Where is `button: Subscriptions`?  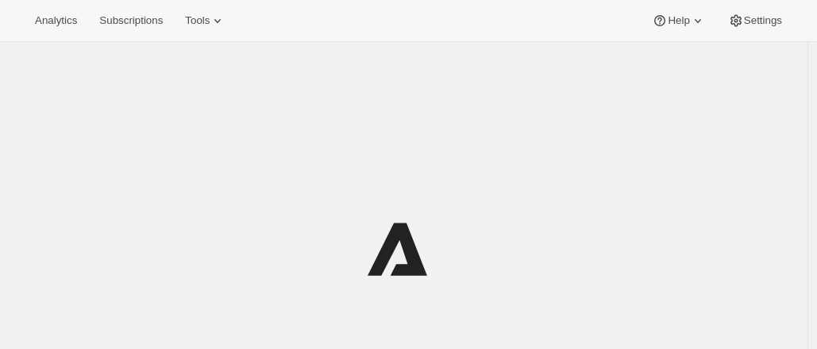 button: Subscriptions is located at coordinates (131, 21).